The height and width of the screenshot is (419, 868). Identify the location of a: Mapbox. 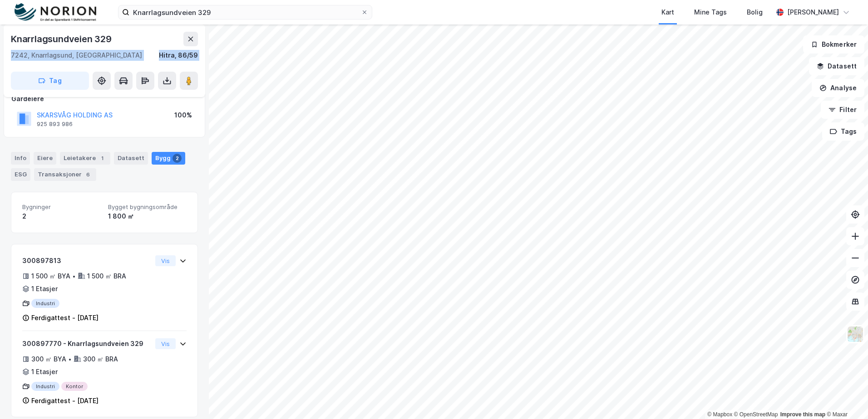
(719, 415).